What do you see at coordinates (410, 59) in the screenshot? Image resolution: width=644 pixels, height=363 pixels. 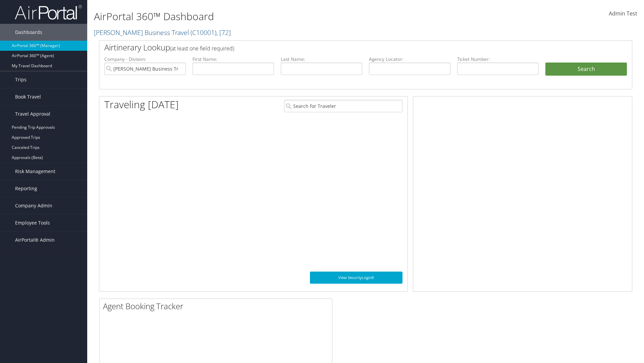 I see `label: Agency Locator:` at bounding box center [410, 59].